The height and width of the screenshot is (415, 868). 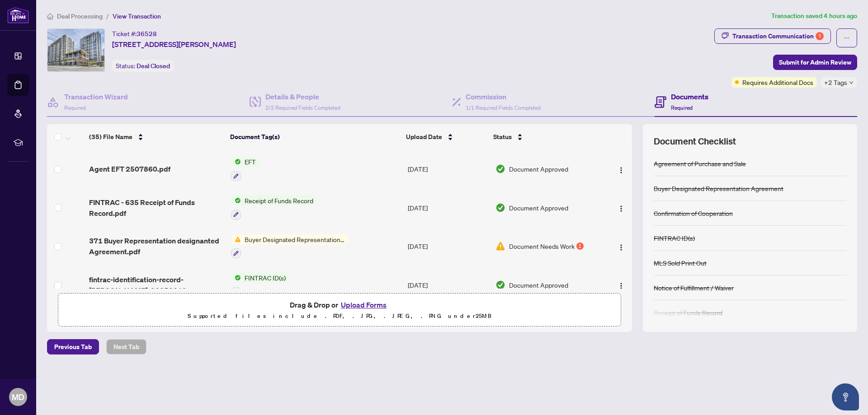 What do you see at coordinates (245, 169) in the screenshot?
I see `button: Status IconEFT` at bounding box center [245, 169].